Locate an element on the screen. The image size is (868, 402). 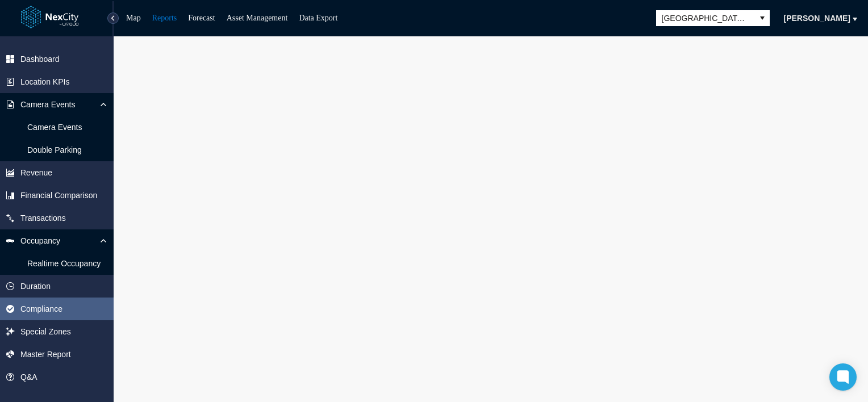
span: Revenue is located at coordinates (36, 173).